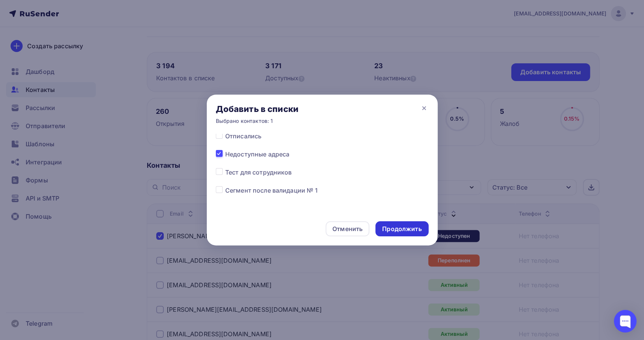  I want to click on div: Выбрано контактов: 1, so click(257, 121).